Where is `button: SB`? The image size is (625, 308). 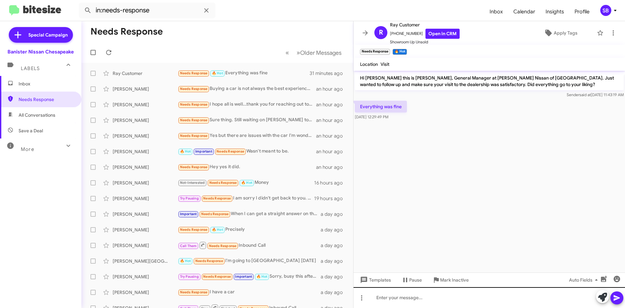
button: SB is located at coordinates (606, 10).